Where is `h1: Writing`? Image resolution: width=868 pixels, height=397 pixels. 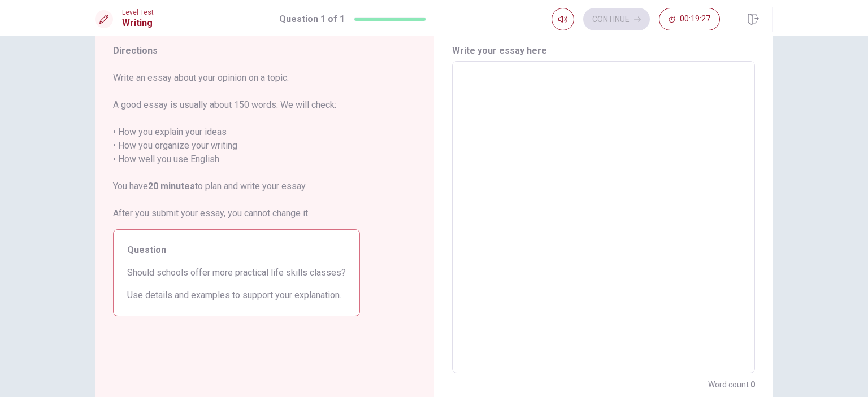 h1: Writing is located at coordinates (138, 23).